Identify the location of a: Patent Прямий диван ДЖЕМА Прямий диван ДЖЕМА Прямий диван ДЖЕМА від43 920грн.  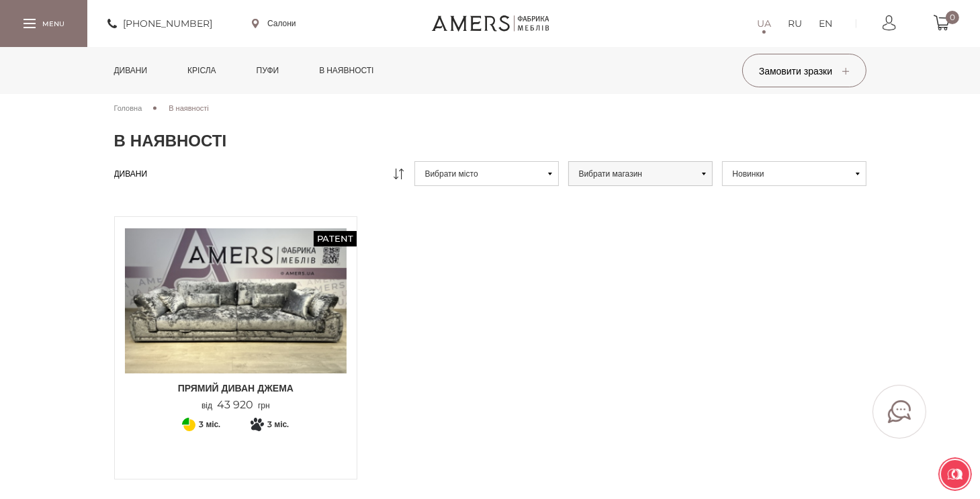
(236, 319).